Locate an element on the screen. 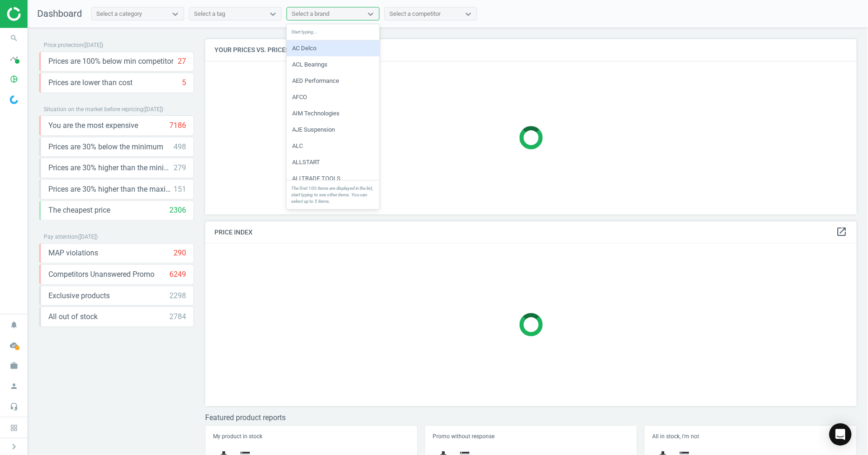 This screenshot has height=455, width=868. div: 2298 is located at coordinates (178, 296).